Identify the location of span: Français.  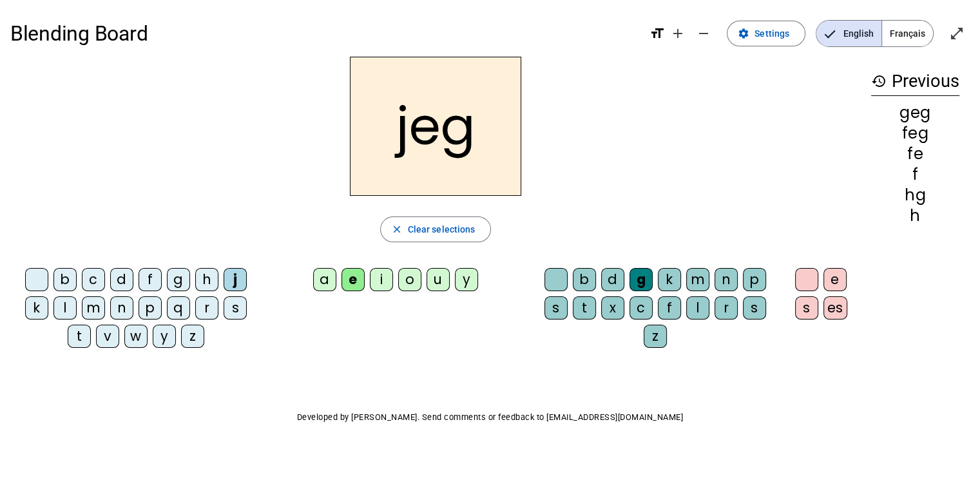
(908, 33).